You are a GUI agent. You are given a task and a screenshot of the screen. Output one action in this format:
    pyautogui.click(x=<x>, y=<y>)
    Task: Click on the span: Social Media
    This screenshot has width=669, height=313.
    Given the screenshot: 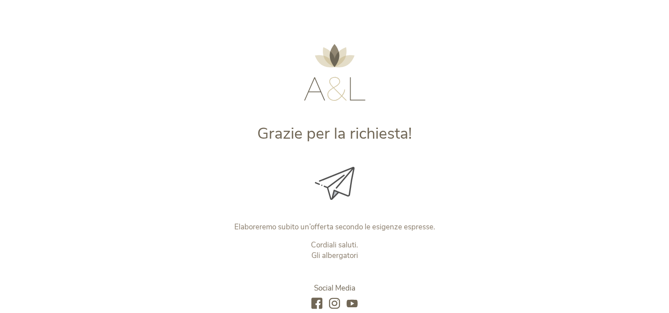 What is the action you would take?
    pyautogui.click(x=335, y=288)
    